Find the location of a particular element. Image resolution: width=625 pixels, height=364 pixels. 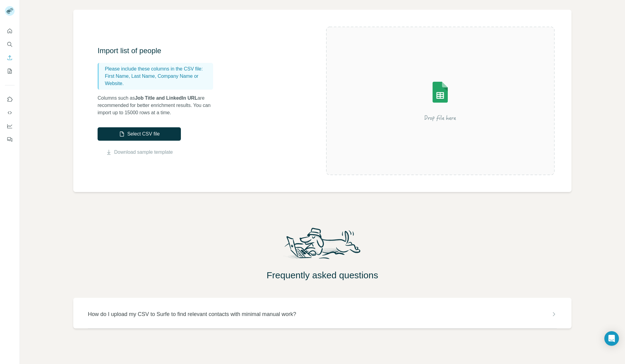

p: How do I upload my CSV to Surfe to find relevant contacts with minimal manual work? is located at coordinates (192, 314).